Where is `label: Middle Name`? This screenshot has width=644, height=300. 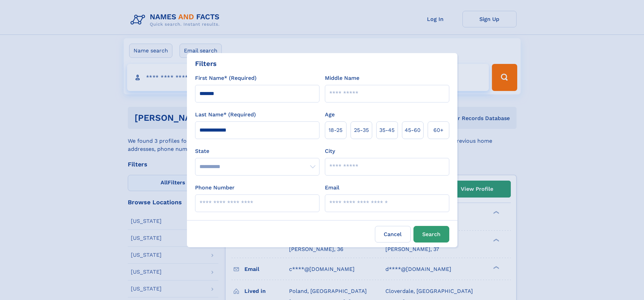
label: Middle Name is located at coordinates (342, 78).